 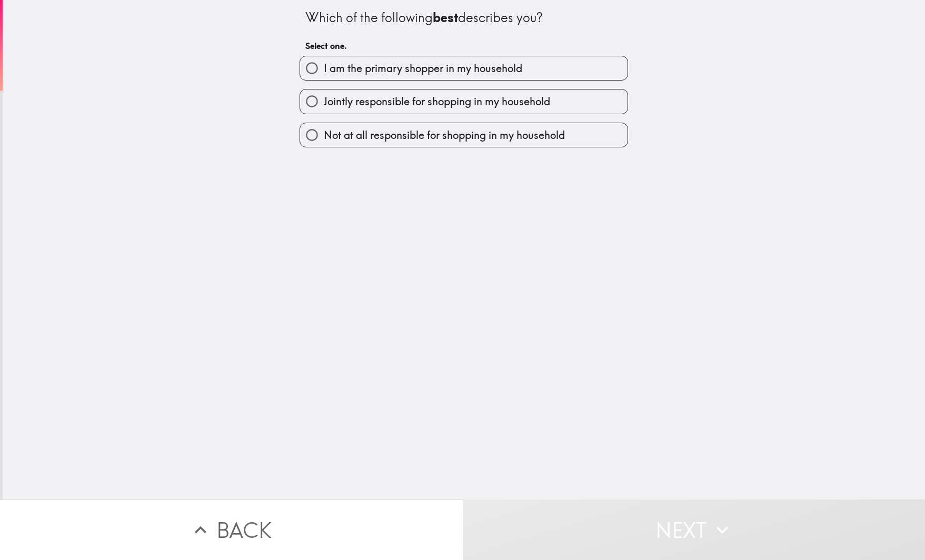 I want to click on button: Jointly responsible for shopping in my household, so click(x=464, y=101).